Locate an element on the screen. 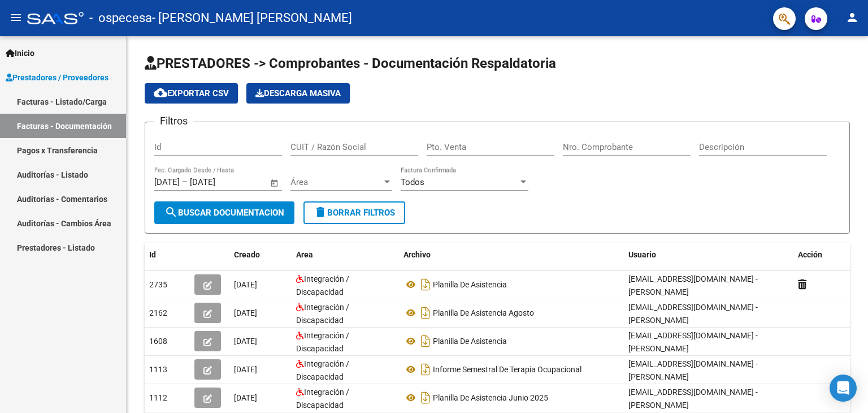 The image size is (868, 413). h3: Filtros is located at coordinates (173, 121).